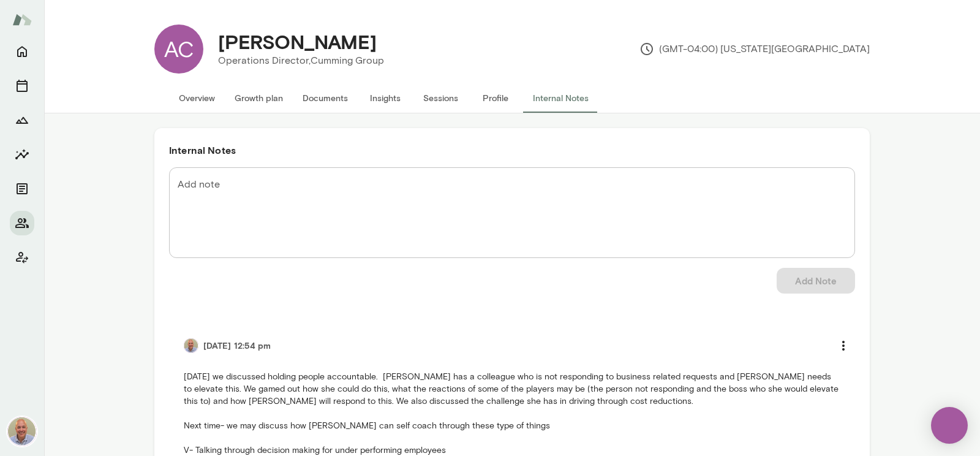 The width and height of the screenshot is (980, 456). Describe the element at coordinates (512, 150) in the screenshot. I see `h6: Internal Notes` at that location.